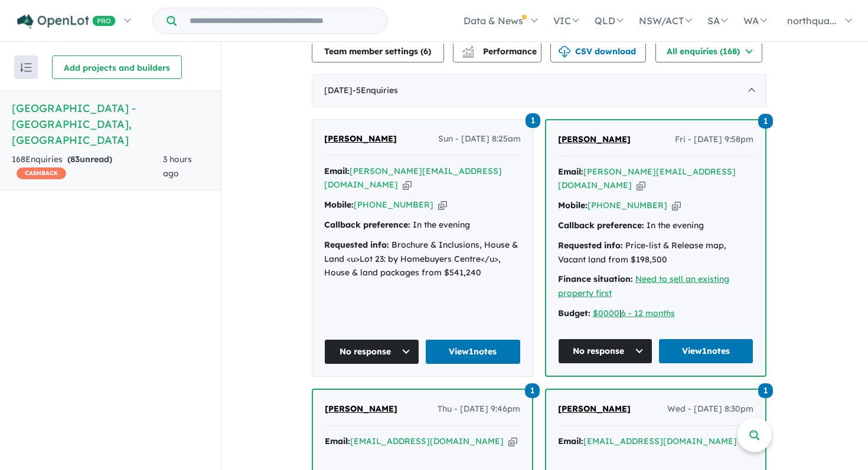 The image size is (868, 470). I want to click on img: bar-chart.svg, so click(468, 53).